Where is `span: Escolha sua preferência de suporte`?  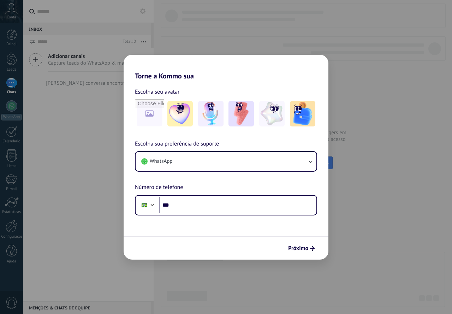 span: Escolha sua preferência de suporte is located at coordinates (177, 144).